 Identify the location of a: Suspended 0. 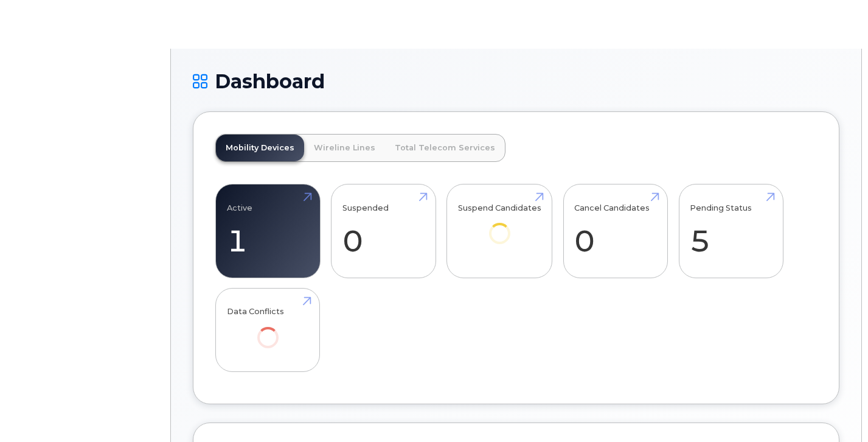
(384, 231).